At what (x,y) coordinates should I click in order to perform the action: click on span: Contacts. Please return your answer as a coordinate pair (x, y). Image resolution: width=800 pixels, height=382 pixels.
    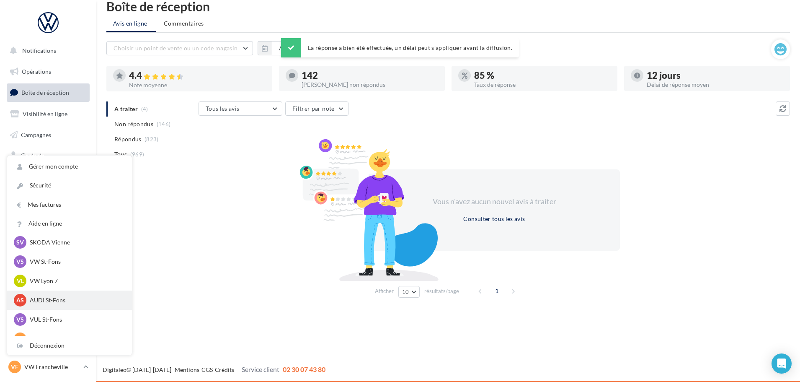
    Looking at the image, I should click on (33, 155).